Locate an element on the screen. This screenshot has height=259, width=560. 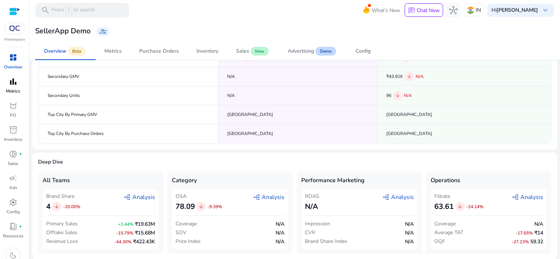
p: Metrics is located at coordinates (13, 91).